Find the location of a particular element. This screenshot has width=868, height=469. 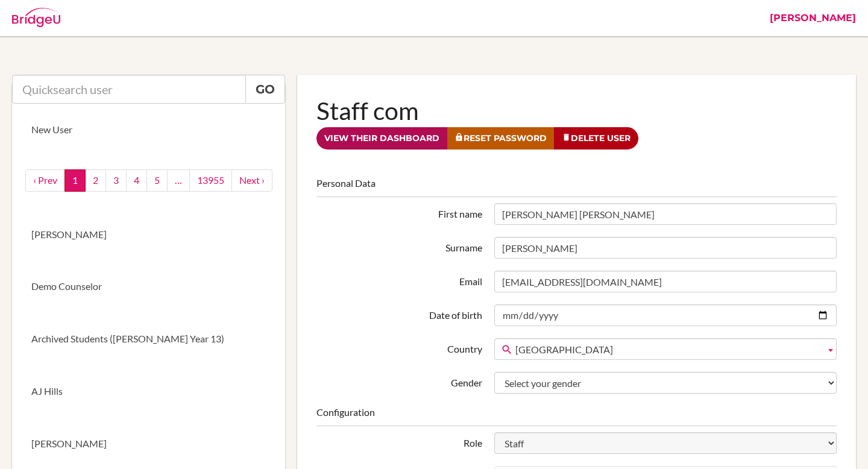

a: AJ Hills is located at coordinates (148, 391).